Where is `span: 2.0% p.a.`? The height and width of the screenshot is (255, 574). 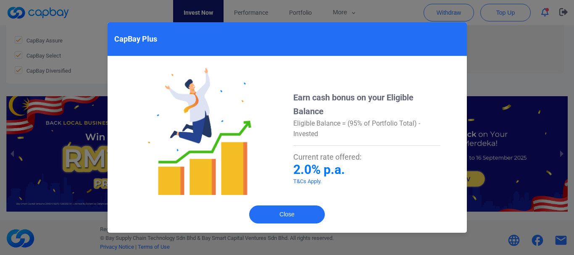 span: 2.0% p.a. is located at coordinates (319, 169).